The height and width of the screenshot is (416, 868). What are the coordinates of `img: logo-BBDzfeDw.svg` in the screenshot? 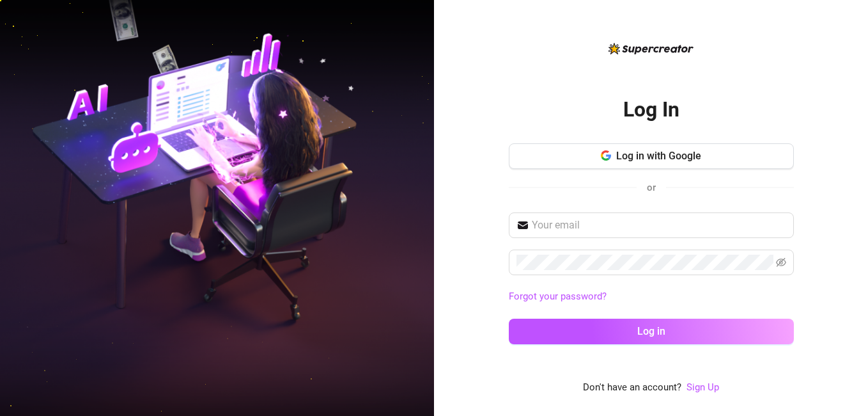 It's located at (651, 48).